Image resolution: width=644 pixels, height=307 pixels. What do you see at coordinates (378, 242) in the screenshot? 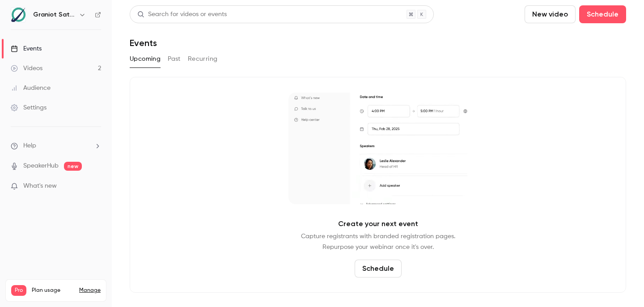
I see `p: Capture registrants with branded registration pages. Repurpose your webinar once it's over.` at bounding box center [378, 242].